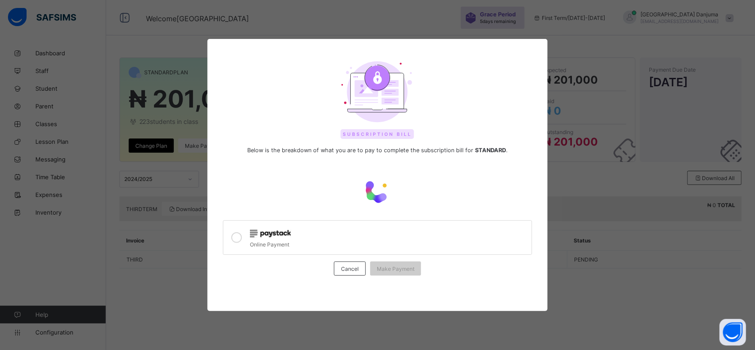 The width and height of the screenshot is (755, 350). What do you see at coordinates (395, 268) in the screenshot?
I see `span: Make Payment` at bounding box center [395, 268].